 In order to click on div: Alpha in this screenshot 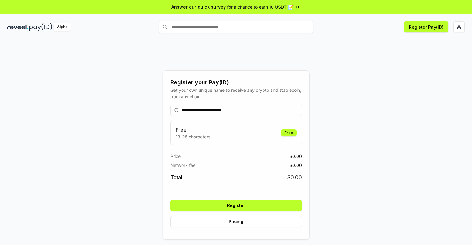, I will do `click(62, 27)`.